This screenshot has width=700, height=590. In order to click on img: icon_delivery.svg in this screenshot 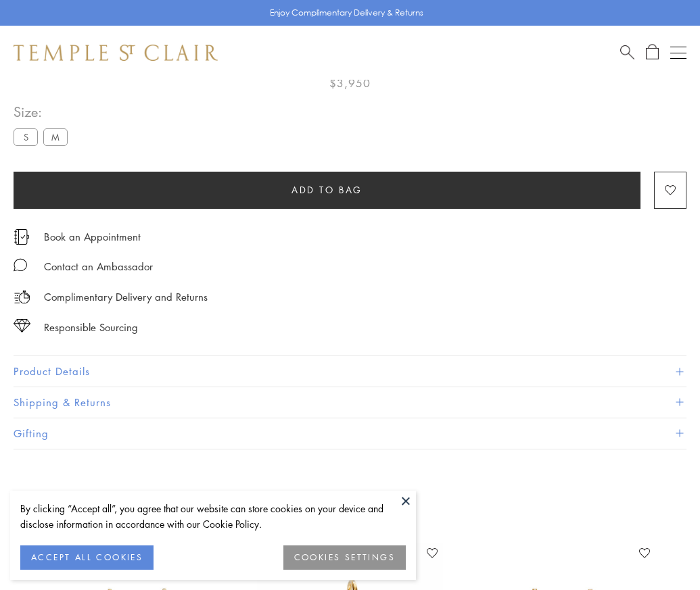, I will do `click(22, 297)`.